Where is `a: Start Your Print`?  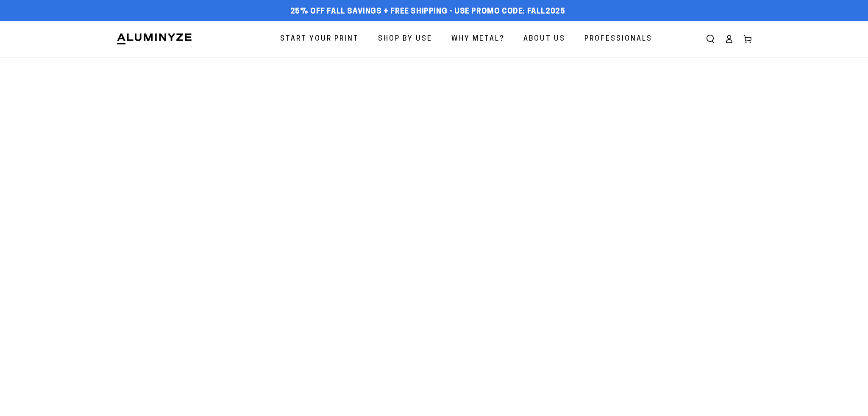 a: Start Your Print is located at coordinates (320, 39).